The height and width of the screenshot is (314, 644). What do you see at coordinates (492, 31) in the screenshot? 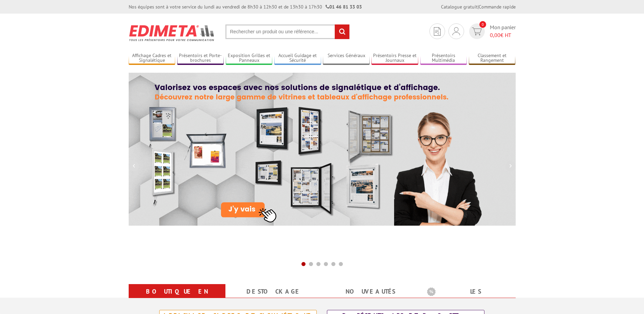
I see `a: devis rapide 0 Mon panier 0,00€ HT` at bounding box center [492, 31].